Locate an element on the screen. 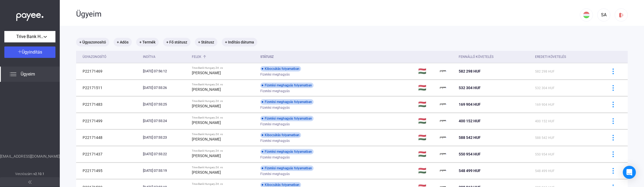  div: Fennálló követelés is located at coordinates (476, 57).